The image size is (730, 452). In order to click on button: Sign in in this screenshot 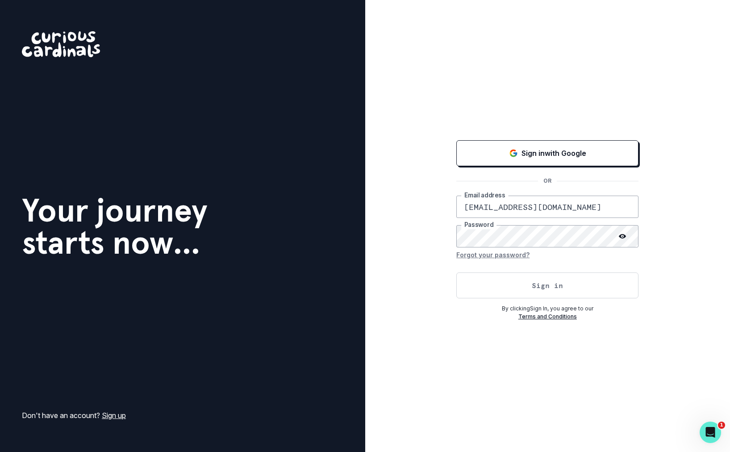, I will do `click(547, 285)`.